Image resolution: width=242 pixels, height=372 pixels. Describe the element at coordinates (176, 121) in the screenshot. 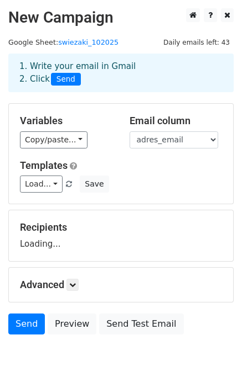

I see `h5: Email column` at that location.